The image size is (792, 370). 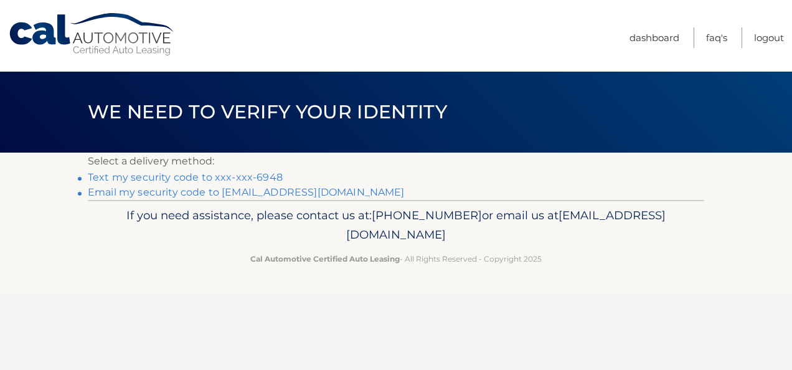 I want to click on p: Select a delivery method:, so click(x=396, y=161).